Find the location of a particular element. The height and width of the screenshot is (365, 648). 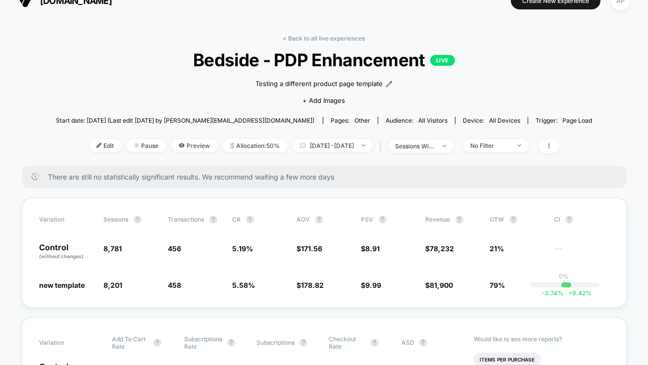

p: Would like to see more reports? is located at coordinates (541, 339).